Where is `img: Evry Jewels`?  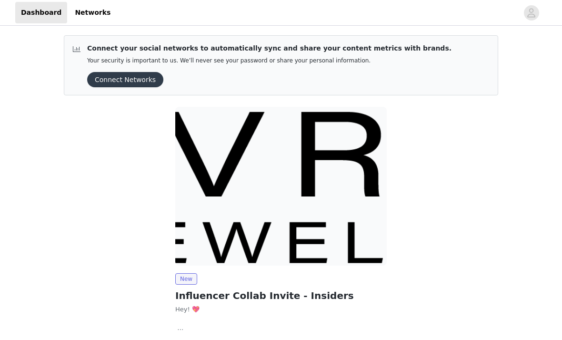 img: Evry Jewels is located at coordinates (281, 186).